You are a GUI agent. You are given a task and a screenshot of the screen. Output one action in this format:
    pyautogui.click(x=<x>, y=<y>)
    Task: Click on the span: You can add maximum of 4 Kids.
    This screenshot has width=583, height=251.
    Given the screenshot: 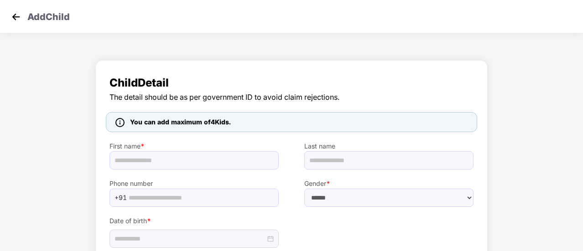 What is the action you would take?
    pyautogui.click(x=180, y=122)
    